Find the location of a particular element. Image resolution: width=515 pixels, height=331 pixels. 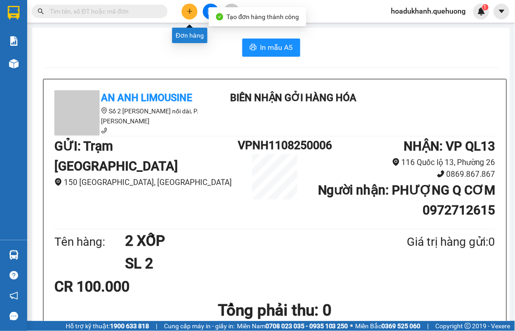

span: In mẫu A5 is located at coordinates (277, 47).